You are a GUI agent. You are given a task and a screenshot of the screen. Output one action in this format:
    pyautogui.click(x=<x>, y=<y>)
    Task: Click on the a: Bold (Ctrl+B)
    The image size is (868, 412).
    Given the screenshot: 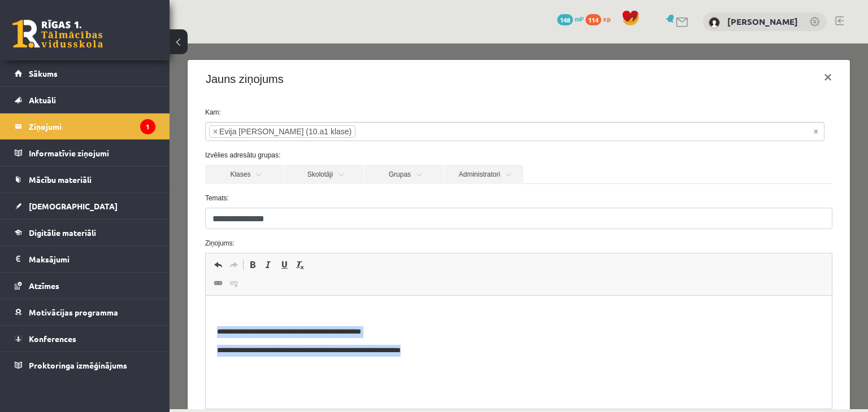 What is the action you would take?
    pyautogui.click(x=83, y=221)
    